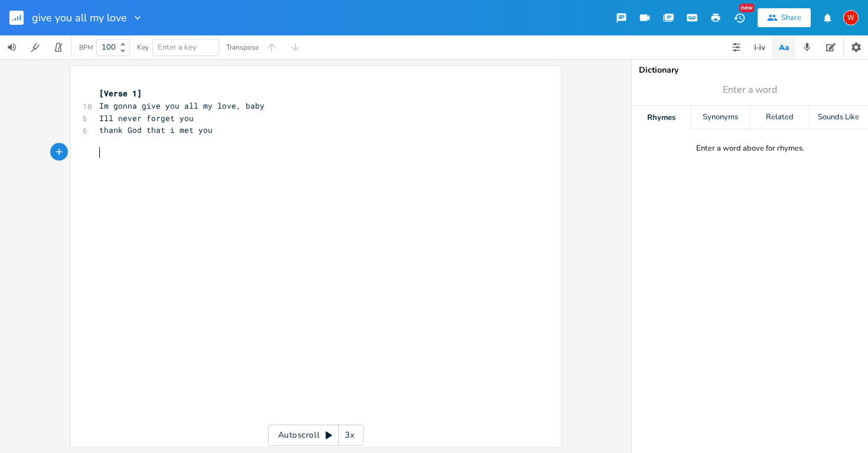  What do you see at coordinates (750, 148) in the screenshot?
I see `div: Enter a word above for rhymes.` at bounding box center [750, 148].